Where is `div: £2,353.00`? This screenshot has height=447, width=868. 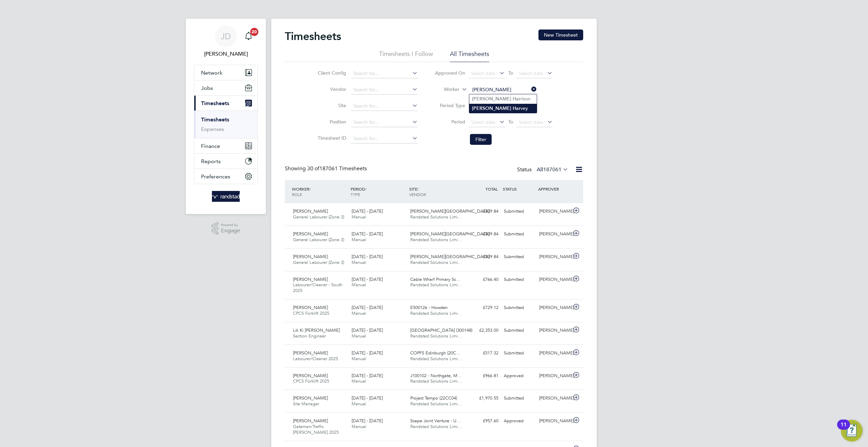 div: £2,353.00 is located at coordinates (483, 330).